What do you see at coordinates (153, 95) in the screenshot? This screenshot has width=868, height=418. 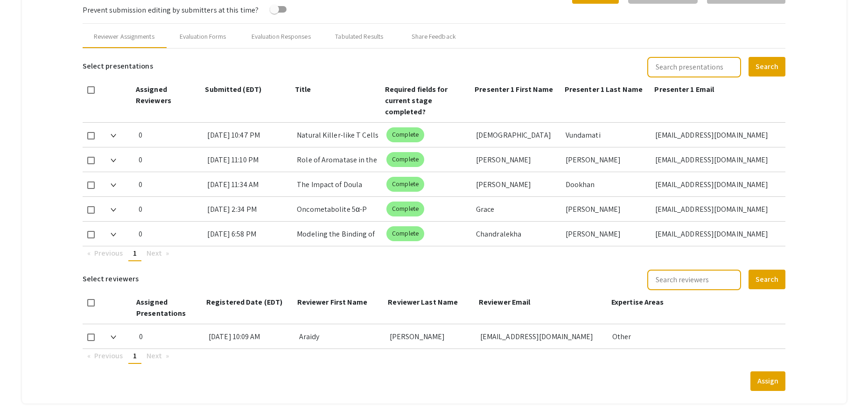 I see `span: Assigned Reviewers` at bounding box center [153, 95].